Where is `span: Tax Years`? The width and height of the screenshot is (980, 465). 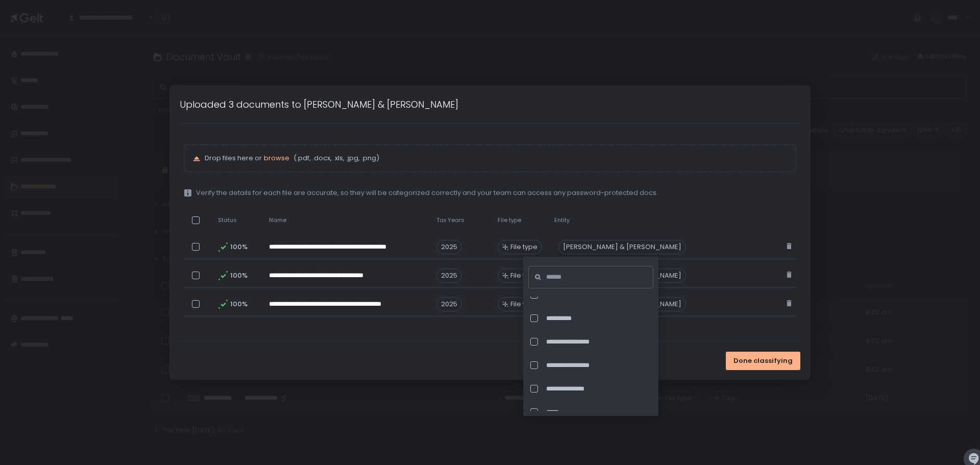
span: Tax Years is located at coordinates (450, 220).